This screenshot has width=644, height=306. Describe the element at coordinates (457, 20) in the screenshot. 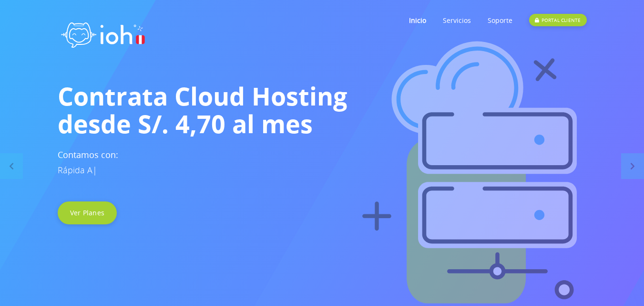

I see `a: Servicios` at that location.